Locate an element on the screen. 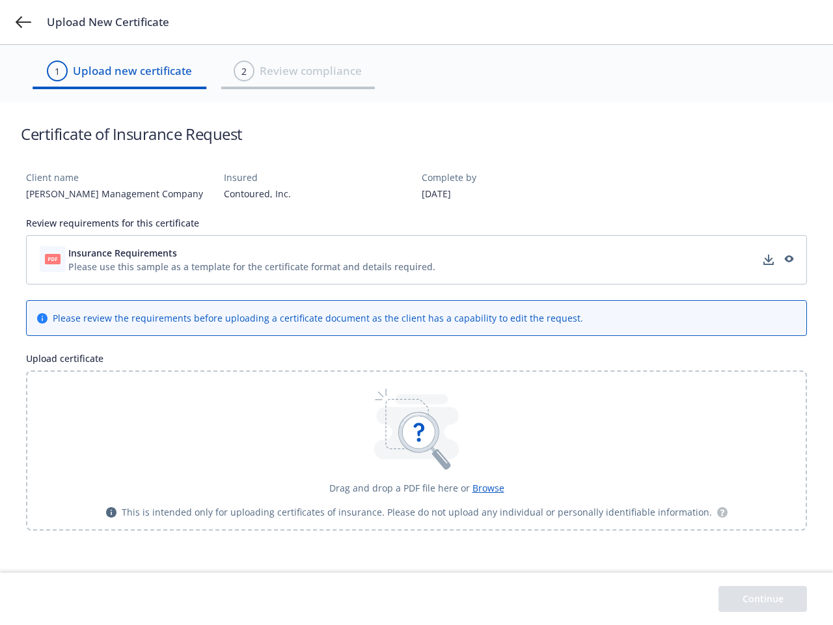 The height and width of the screenshot is (625, 833). span: Browse is located at coordinates (488, 487).